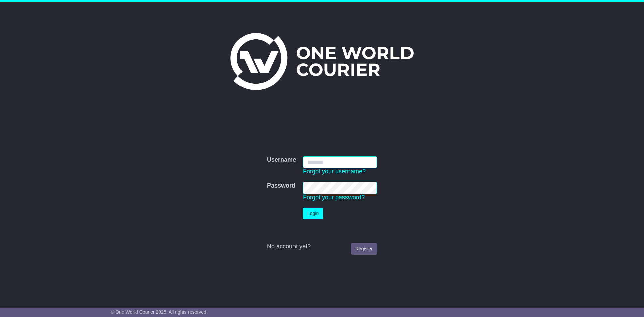 This screenshot has width=644, height=317. I want to click on a: Forgot your username?, so click(334, 171).